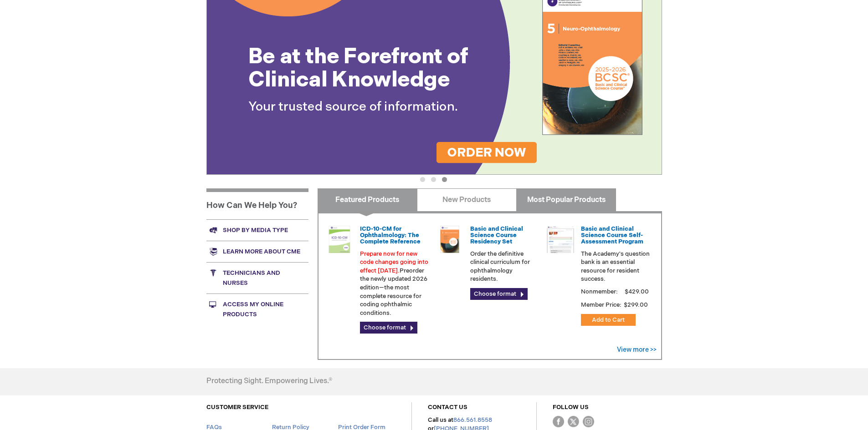 This screenshot has width=868, height=430. Describe the element at coordinates (423, 179) in the screenshot. I see `button: 1 of 3` at that location.